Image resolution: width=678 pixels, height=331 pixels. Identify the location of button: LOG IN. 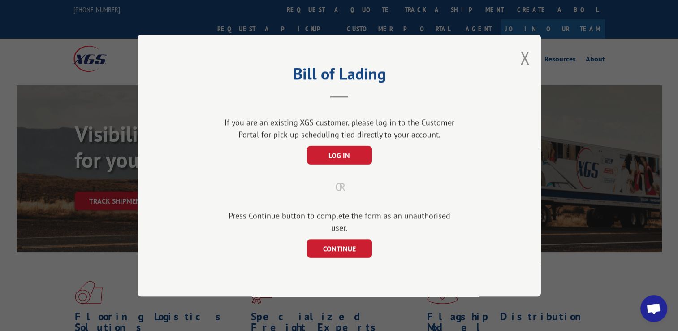
(339, 155).